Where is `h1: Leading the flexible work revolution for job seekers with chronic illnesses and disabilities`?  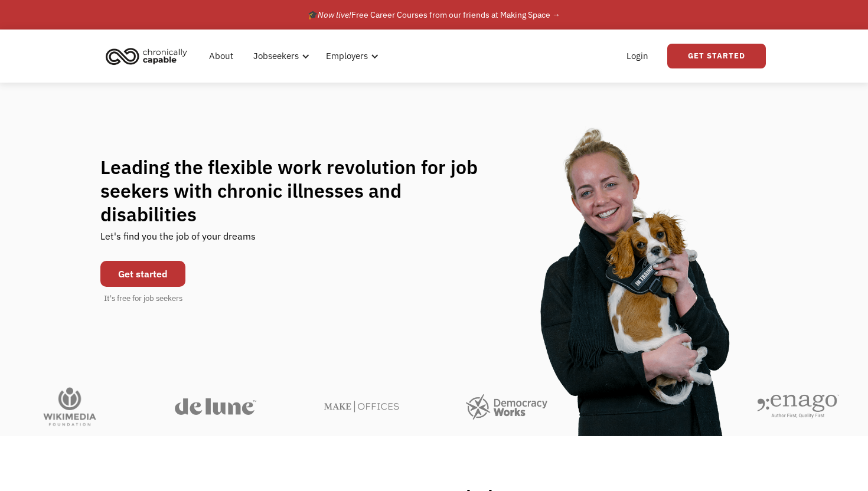
h1: Leading the flexible work revolution for job seekers with chronic illnesses and disabilities is located at coordinates (300, 190).